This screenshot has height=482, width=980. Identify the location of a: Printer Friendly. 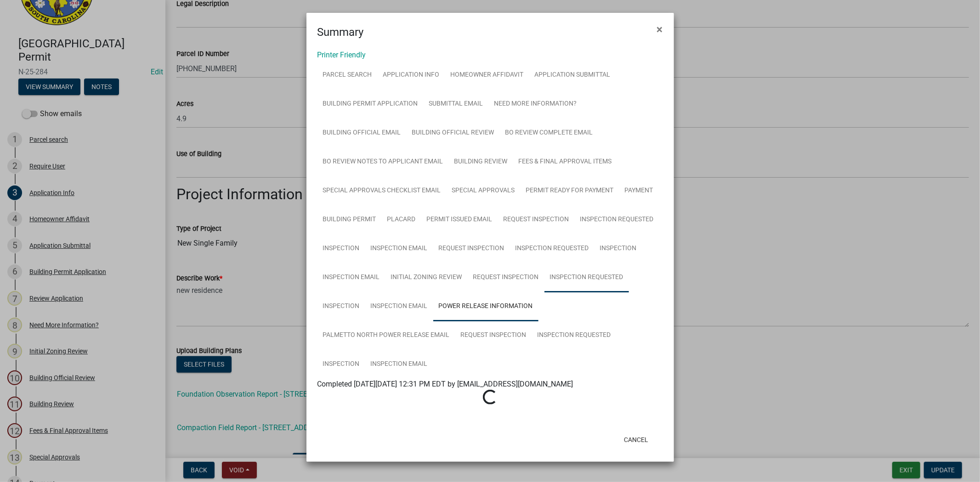
(342, 54).